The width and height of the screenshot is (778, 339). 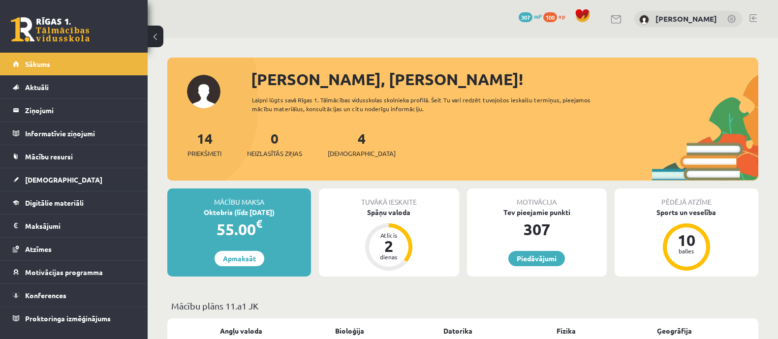 I want to click on legend: Ziņojumi, so click(x=80, y=110).